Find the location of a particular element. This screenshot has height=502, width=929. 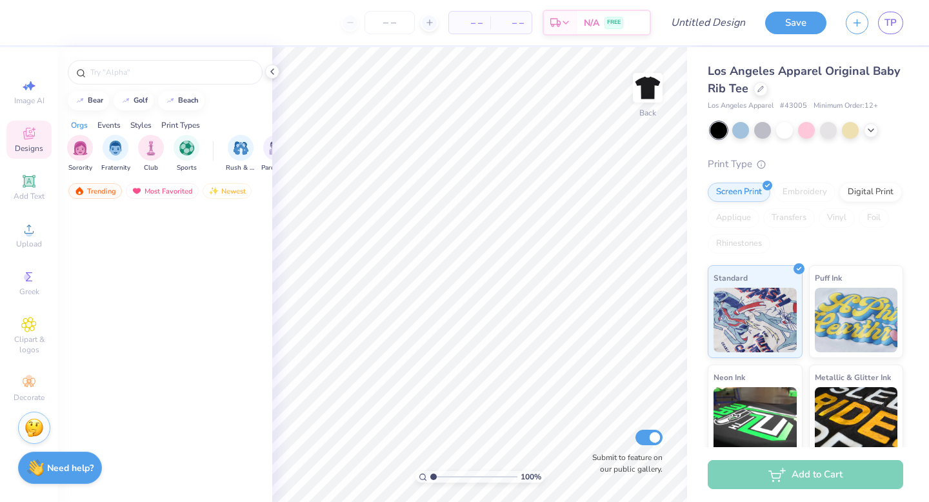

input: Untitled Design is located at coordinates (708, 23).